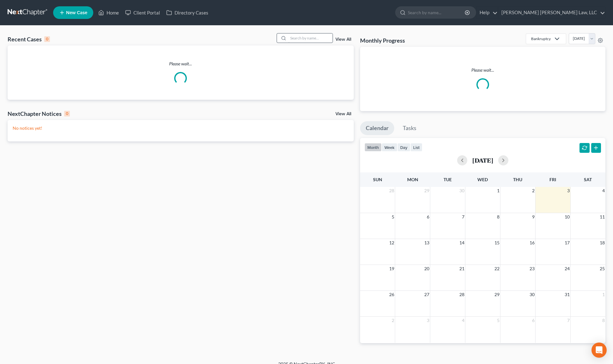  What do you see at coordinates (602, 217) in the screenshot?
I see `span: 11` at bounding box center [602, 217].